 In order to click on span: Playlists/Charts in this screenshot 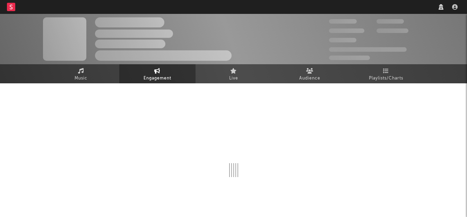, I will do `click(386, 78)`.